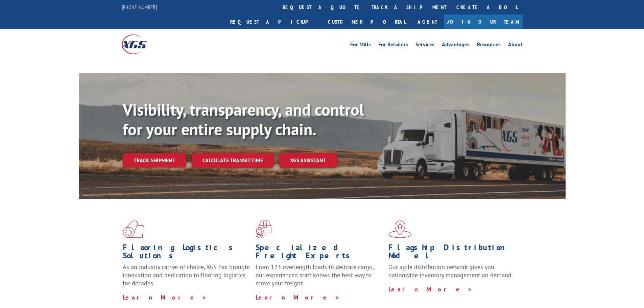 Image resolution: width=644 pixels, height=308 pixels. What do you see at coordinates (516, 45) in the screenshot?
I see `a: About` at bounding box center [516, 45].